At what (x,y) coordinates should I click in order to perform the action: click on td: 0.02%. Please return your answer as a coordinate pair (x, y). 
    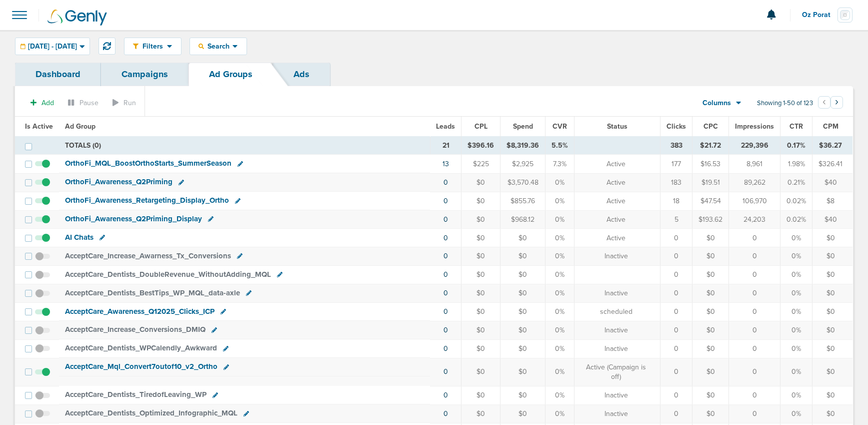
    Looking at the image, I should click on (797, 201).